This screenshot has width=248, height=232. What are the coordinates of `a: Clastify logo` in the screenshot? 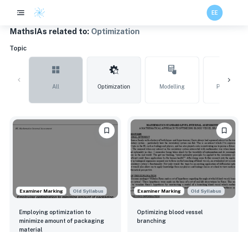 It's located at (37, 13).